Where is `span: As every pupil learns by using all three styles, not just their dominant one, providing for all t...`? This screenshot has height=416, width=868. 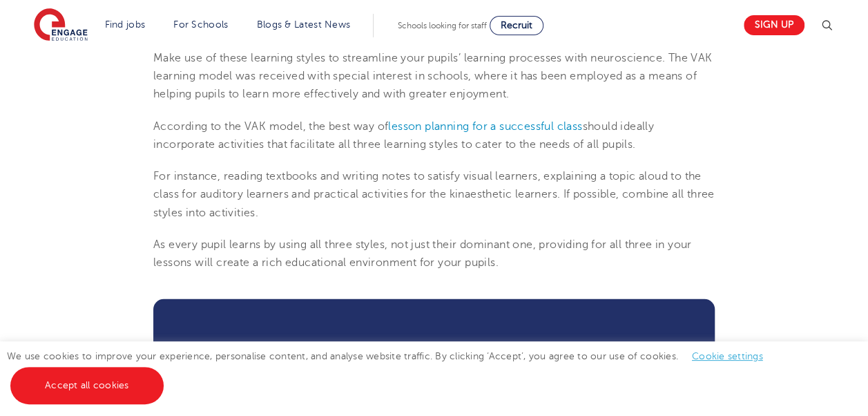
span: As every pupil learns by using all three styles, not just their dominant one, providing for all t... is located at coordinates (423, 253).